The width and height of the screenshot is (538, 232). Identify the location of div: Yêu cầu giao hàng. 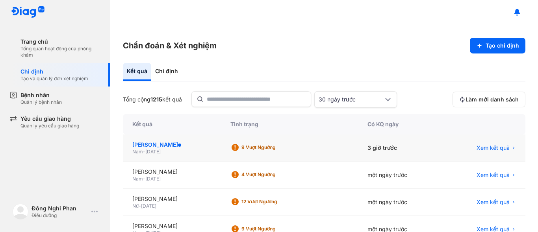
(50, 119).